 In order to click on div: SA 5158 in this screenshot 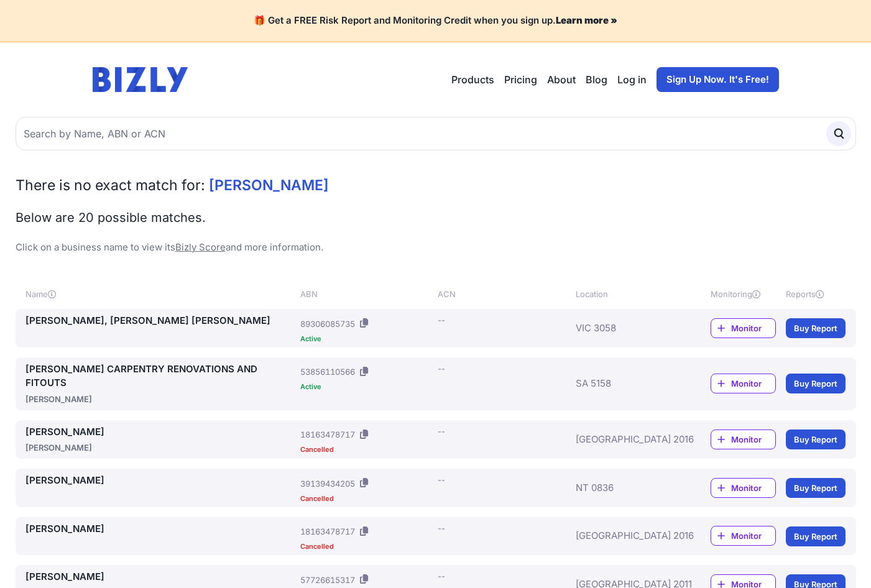, I will do `click(625, 383)`.